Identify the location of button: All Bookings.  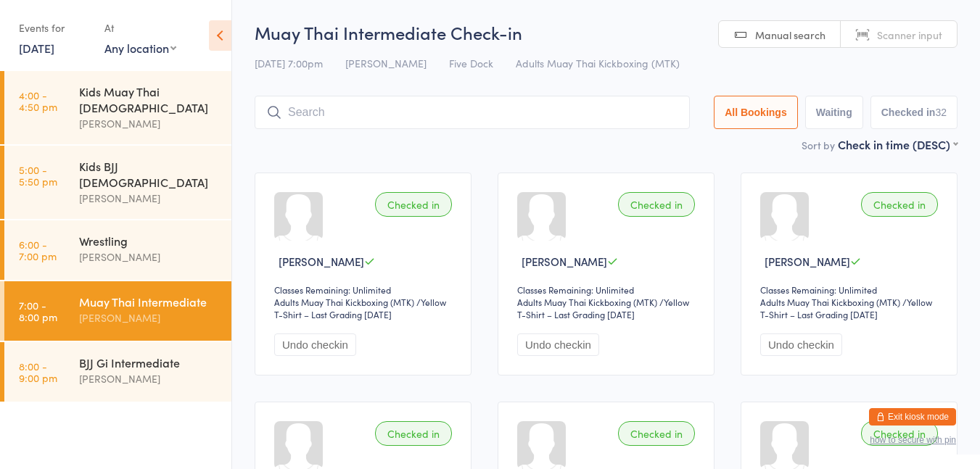
(756, 112).